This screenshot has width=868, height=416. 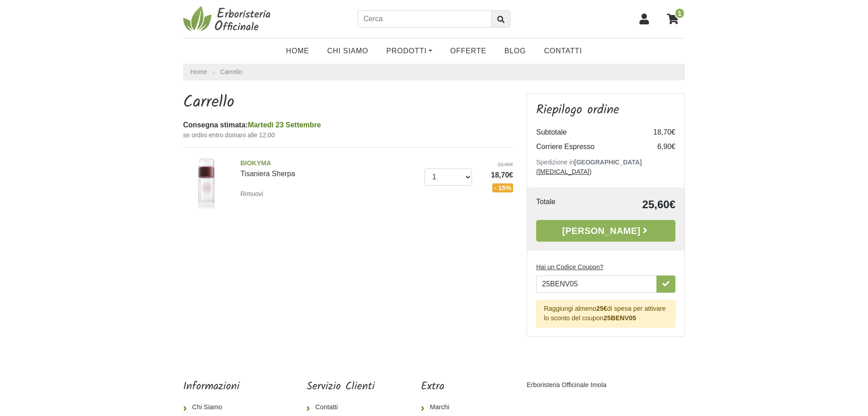 What do you see at coordinates (606, 168) in the screenshot?
I see `p: Spedizione in` at bounding box center [606, 168].